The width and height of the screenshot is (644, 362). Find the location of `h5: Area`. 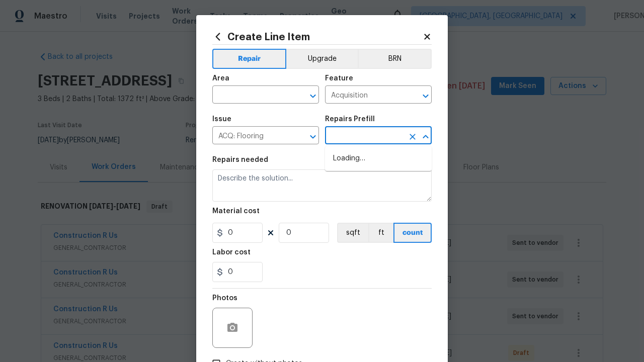

h5: Area is located at coordinates (221, 78).